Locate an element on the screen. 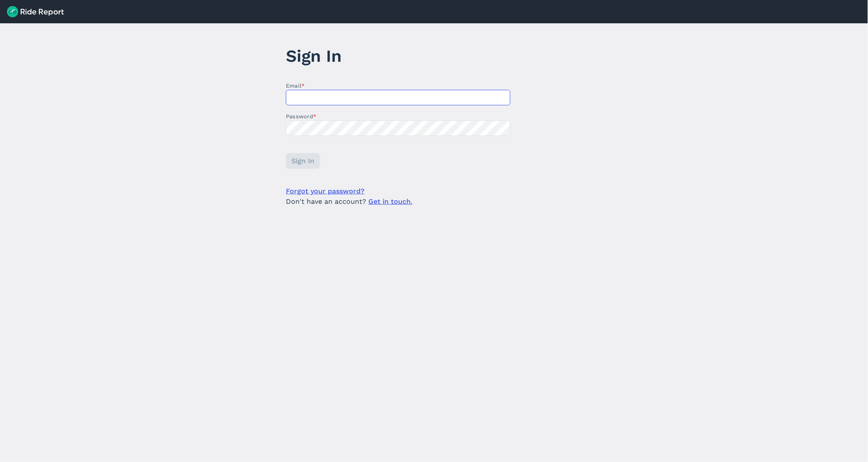  a: Get in touch. is located at coordinates (390, 201).